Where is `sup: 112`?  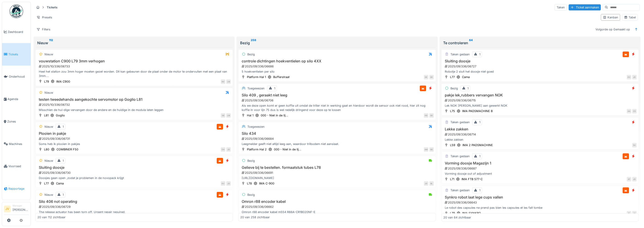
sup: 112 is located at coordinates (51, 43).